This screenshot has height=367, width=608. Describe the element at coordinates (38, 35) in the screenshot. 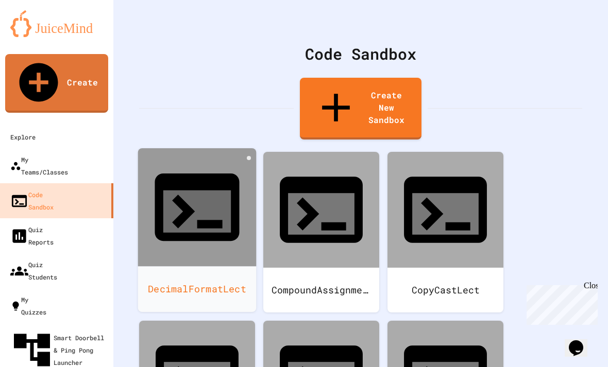

I see `div: Chat with us now!Close` at that location.